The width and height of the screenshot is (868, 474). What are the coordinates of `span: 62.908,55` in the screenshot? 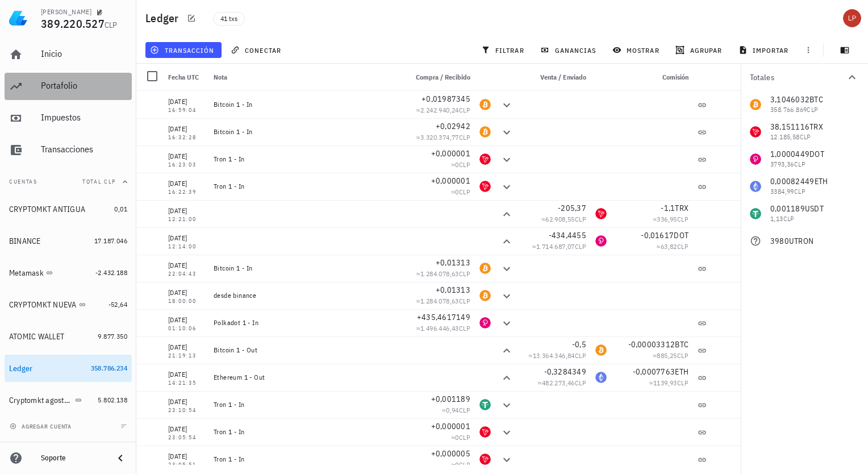 It's located at (560, 219).